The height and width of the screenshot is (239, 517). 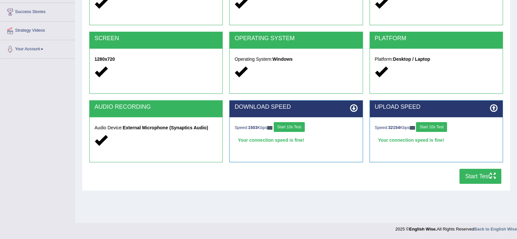 I want to click on strong: English Wise., so click(x=423, y=229).